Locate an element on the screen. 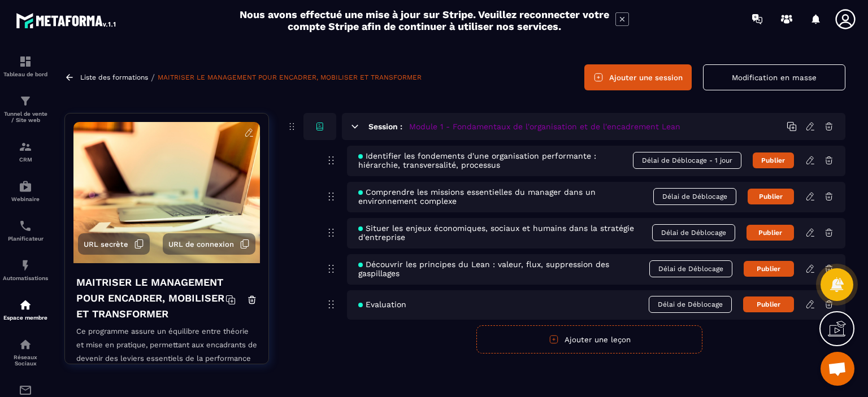 This screenshot has height=397, width=868. a: Ouvrir le chat is located at coordinates (838, 369).